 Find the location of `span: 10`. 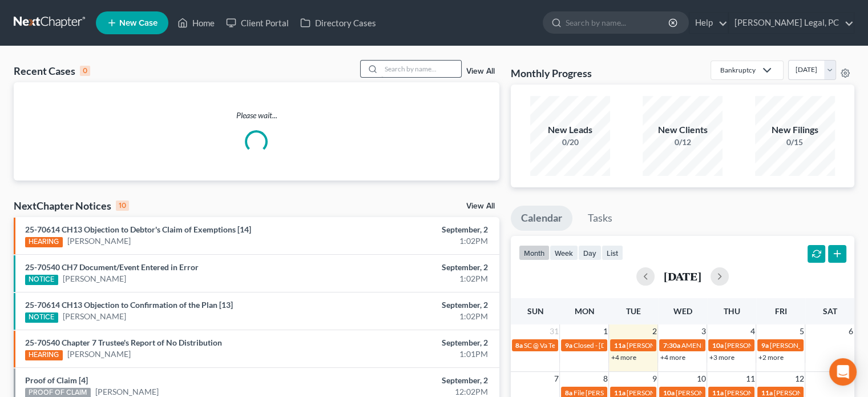

span: 10 is located at coordinates (700, 379).